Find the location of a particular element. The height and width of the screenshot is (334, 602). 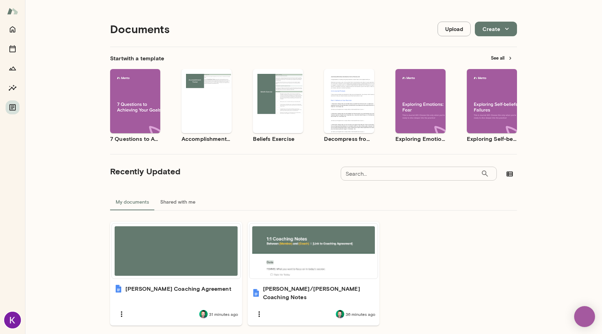

button: Shared with me is located at coordinates (178, 202).